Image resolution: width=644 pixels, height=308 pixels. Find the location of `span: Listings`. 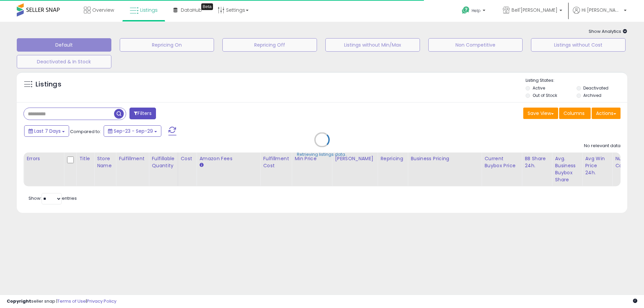

span: Listings is located at coordinates (149, 10).